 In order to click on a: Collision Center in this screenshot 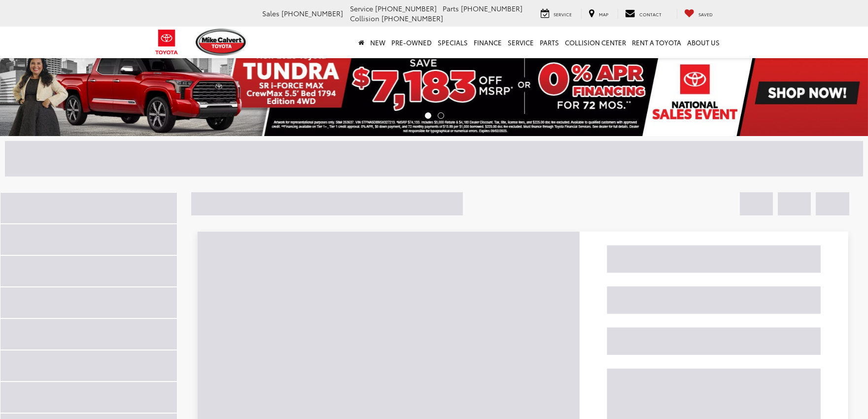, I will do `click(596, 43)`.